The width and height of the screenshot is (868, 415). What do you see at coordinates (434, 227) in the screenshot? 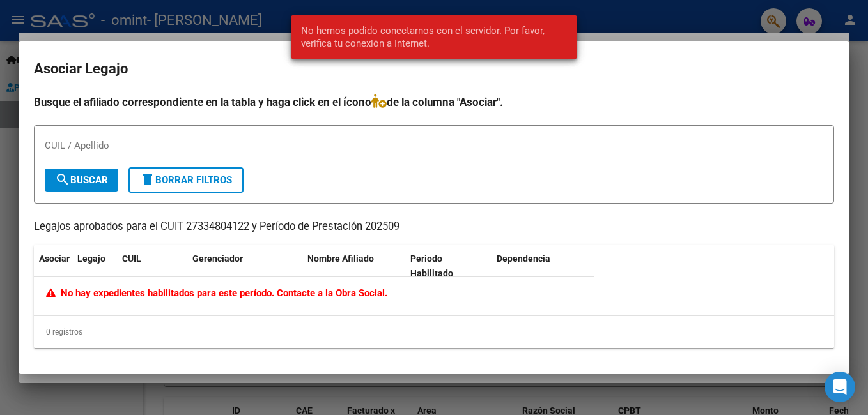
I see `p: Legajos aprobados para el CUIT 27334804122 y Período de Prestación 202509` at bounding box center [434, 227].